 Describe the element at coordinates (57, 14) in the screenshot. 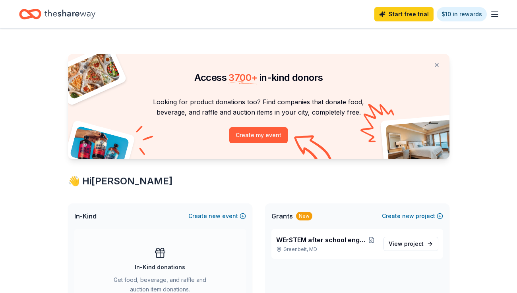

I see `a: Home` at that location.